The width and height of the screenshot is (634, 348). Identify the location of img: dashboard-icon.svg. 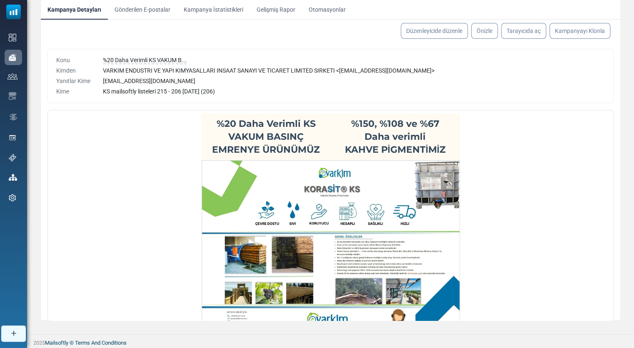
(13, 38).